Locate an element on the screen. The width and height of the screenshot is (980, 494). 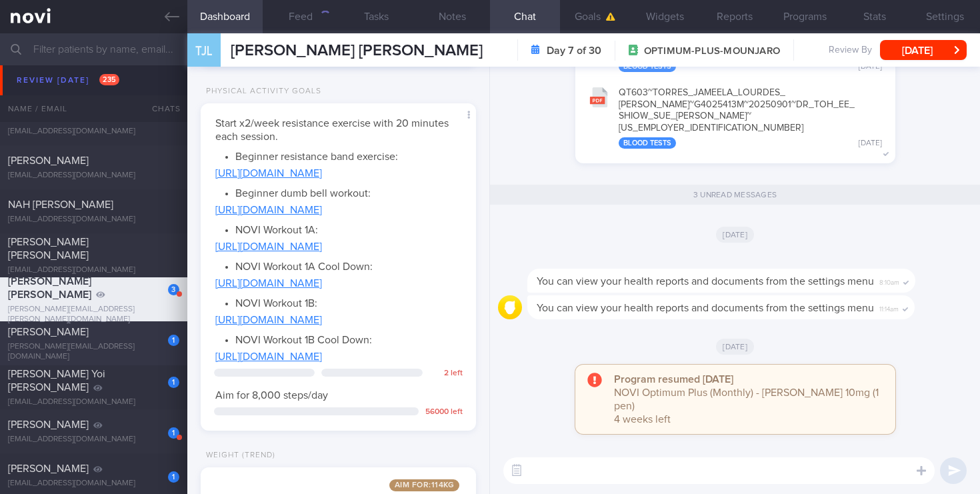
li: NOVI Workout 1B: is located at coordinates (348, 301).